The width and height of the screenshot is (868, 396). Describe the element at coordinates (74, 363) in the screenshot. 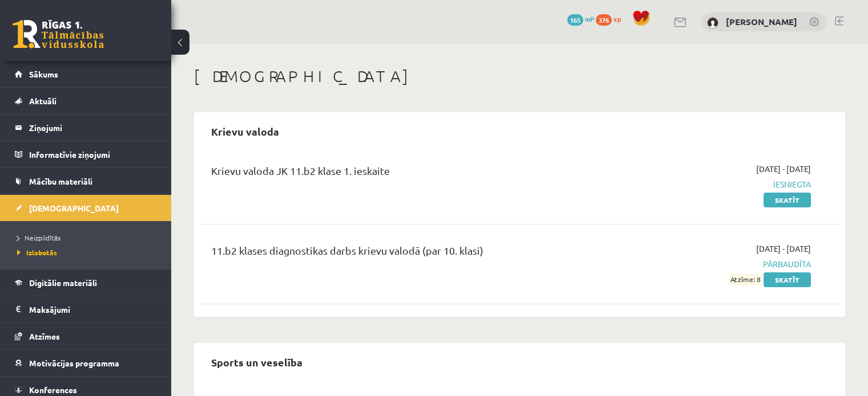

I see `span: Motivācijas programma` at that location.